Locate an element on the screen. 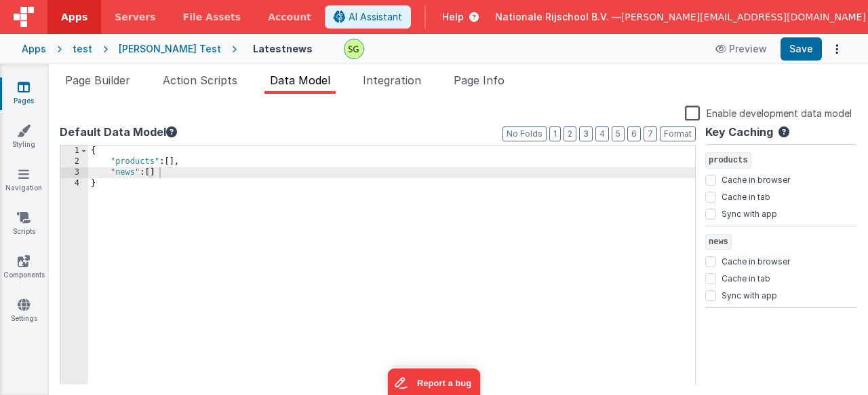 The image size is (868, 395). span: Apps is located at coordinates (74, 17).